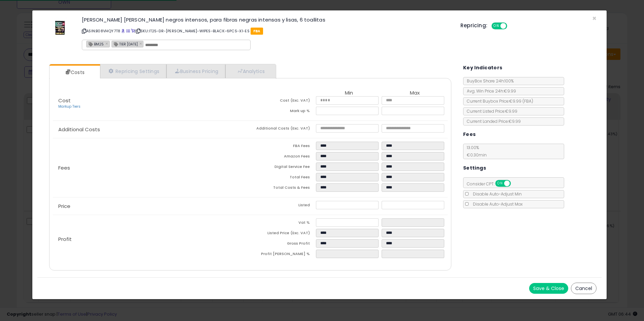 This screenshot has height=321, width=644. What do you see at coordinates (152, 168) in the screenshot?
I see `p: Fees` at bounding box center [152, 168].